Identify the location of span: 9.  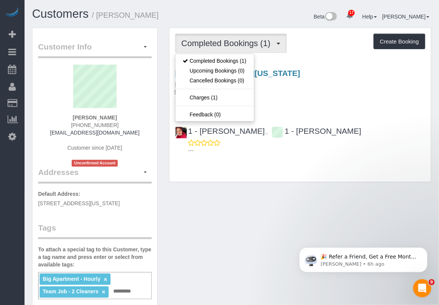
(432, 282).